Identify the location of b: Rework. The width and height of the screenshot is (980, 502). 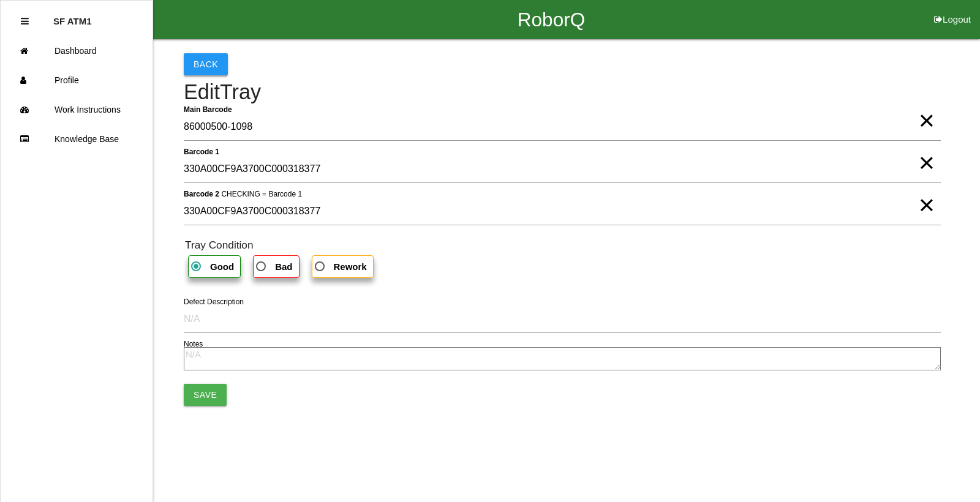
(350, 266).